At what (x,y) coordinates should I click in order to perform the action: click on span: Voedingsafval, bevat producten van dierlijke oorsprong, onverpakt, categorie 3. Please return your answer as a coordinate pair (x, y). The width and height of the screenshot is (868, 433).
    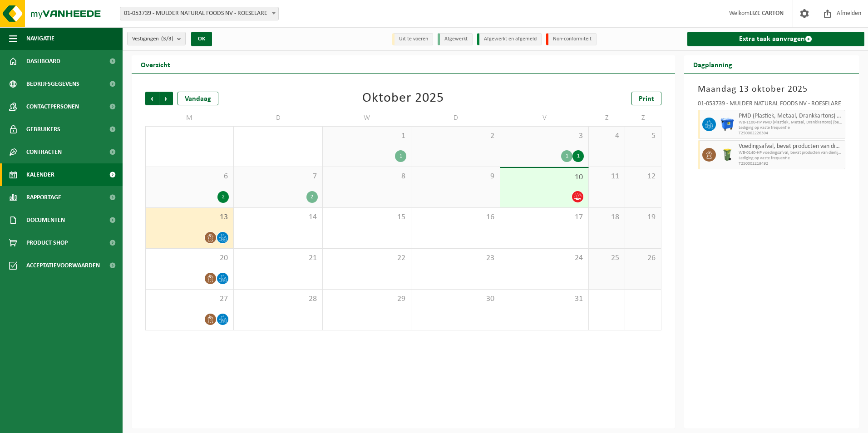
    Looking at the image, I should click on (791, 146).